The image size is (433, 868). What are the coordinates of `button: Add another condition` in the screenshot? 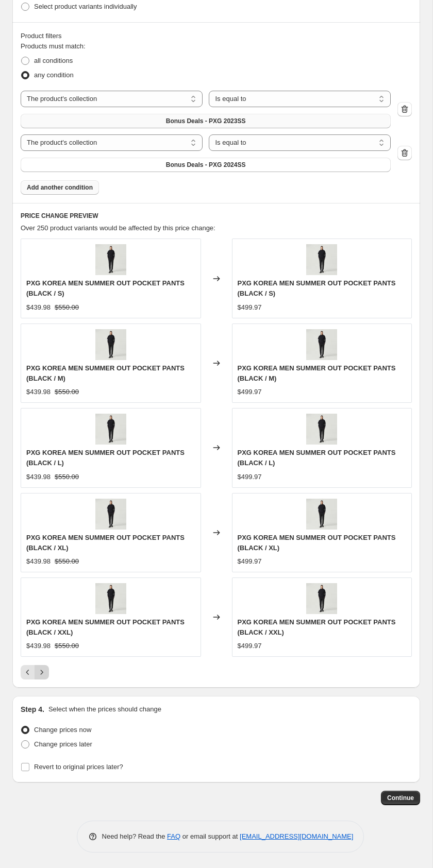 It's located at (60, 187).